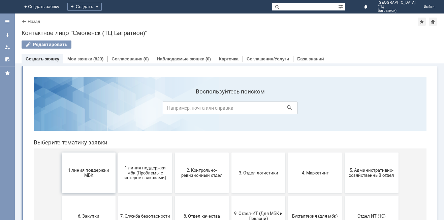  Describe the element at coordinates (60, 101) in the screenshot. I see `span: 1 линия поддержки МБК` at that location.